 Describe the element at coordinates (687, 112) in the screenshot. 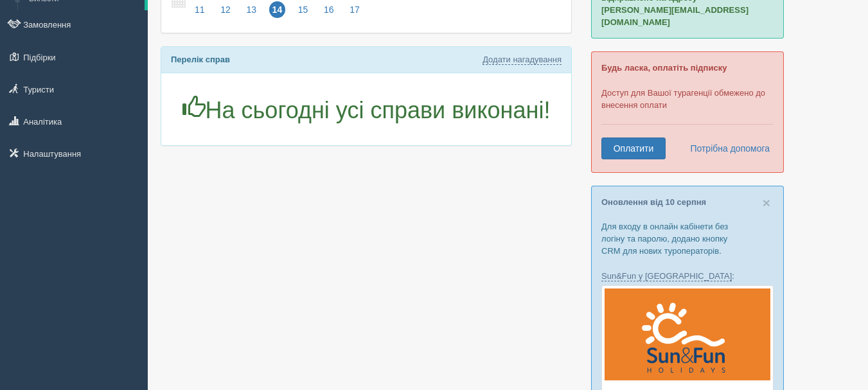

I see `div: Доступ для Вашої турагенції обмежено до внесення оплати` at that location.